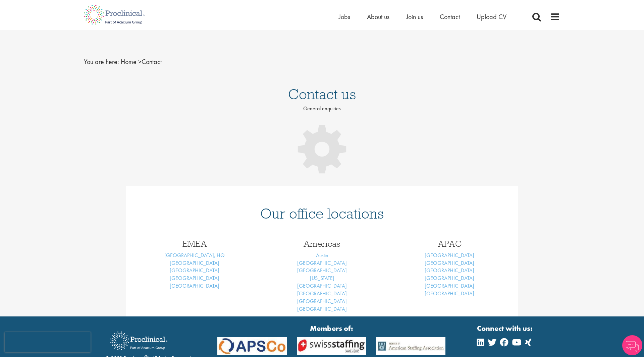  Describe the element at coordinates (415, 17) in the screenshot. I see `span: Join us` at that location.